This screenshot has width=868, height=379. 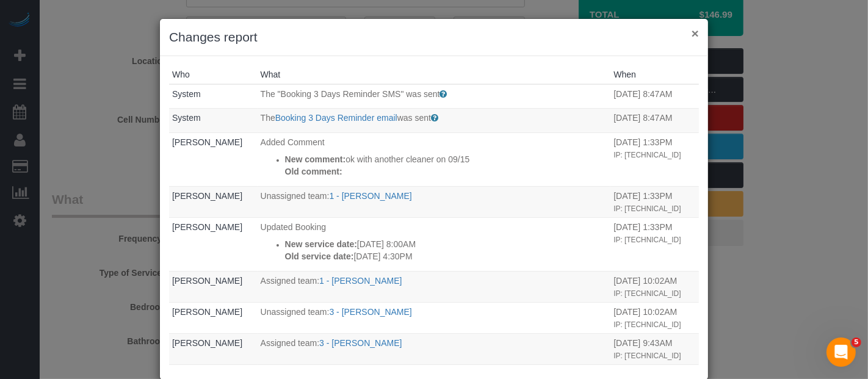 What do you see at coordinates (447, 159) in the screenshot?
I see `p: ok with another cleaner on 09/15` at bounding box center [447, 159].